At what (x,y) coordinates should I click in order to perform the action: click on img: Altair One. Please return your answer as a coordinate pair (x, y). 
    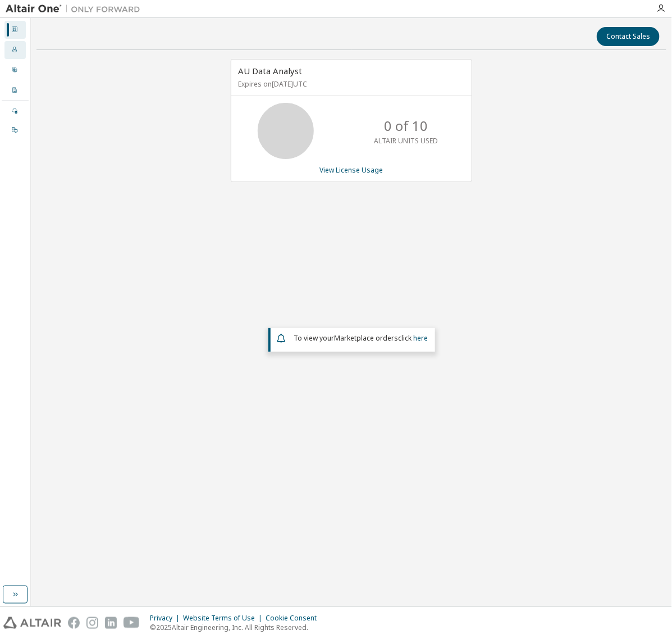
    Looking at the image, I should click on (76, 9).